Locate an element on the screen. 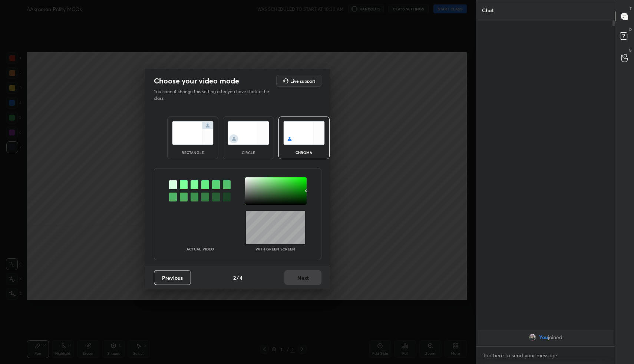 This screenshot has height=364, width=634. p: Chat is located at coordinates (488, 10).